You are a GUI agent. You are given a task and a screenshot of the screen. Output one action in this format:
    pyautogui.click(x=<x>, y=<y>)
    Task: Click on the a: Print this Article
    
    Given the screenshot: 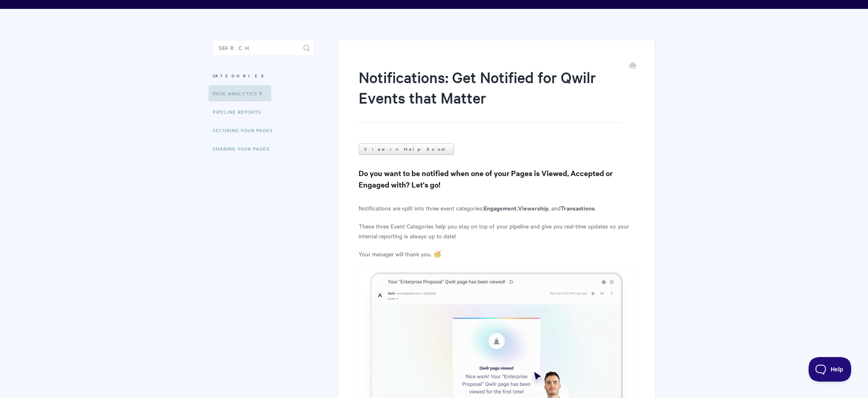 What is the action you would take?
    pyautogui.click(x=632, y=67)
    